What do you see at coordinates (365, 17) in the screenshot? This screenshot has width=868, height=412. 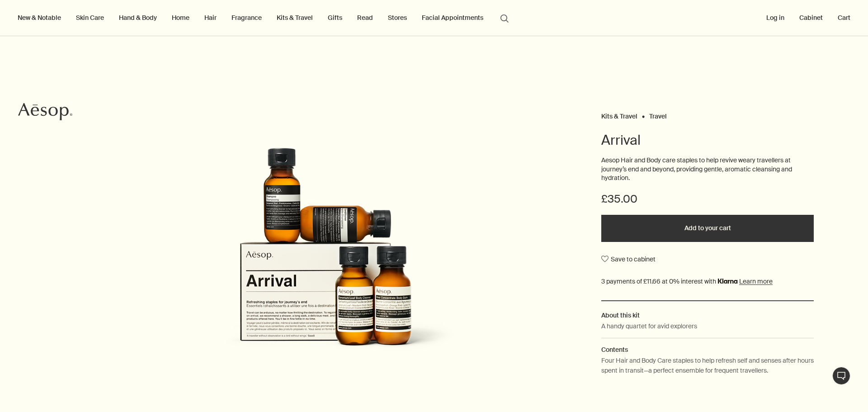 I see `a: Read` at bounding box center [365, 17].